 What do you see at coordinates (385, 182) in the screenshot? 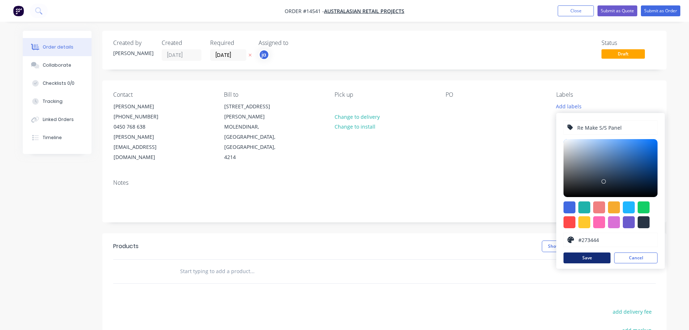
I see `div: Notes` at bounding box center [385, 182].